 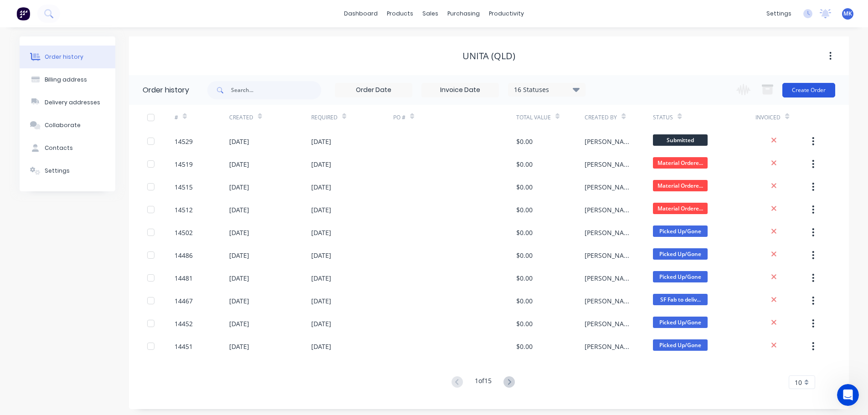 I want to click on div: 14486, so click(x=183, y=255).